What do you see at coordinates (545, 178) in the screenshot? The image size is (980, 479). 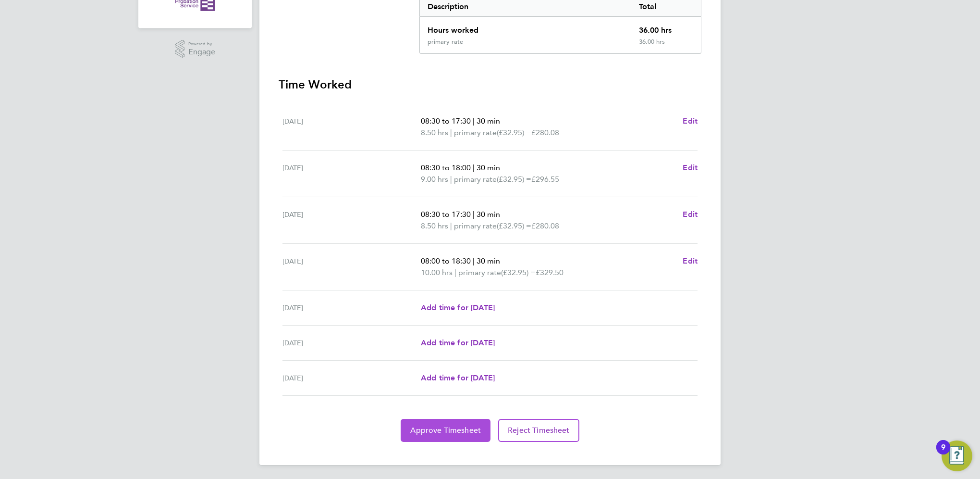 I see `span: £296.55` at bounding box center [545, 178].